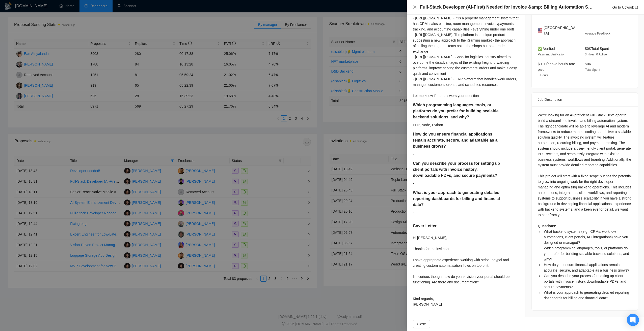 This screenshot has width=644, height=331. I want to click on span: Average Feedback, so click(598, 34).